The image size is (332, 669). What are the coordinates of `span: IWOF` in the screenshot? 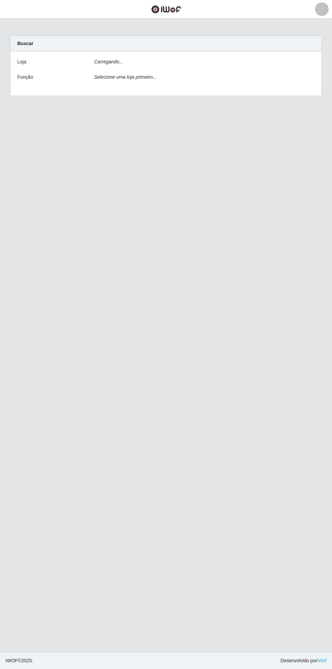 It's located at (12, 660).